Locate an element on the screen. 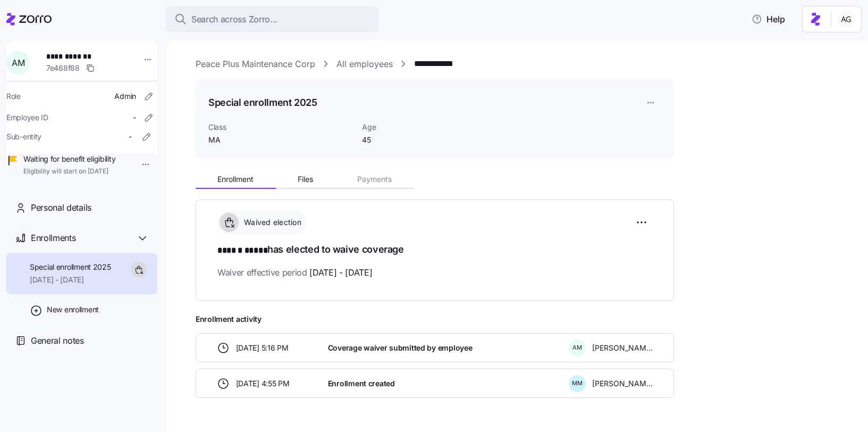 The image size is (868, 432). a: Peace Plus Maintenance Corp is located at coordinates (255, 64).